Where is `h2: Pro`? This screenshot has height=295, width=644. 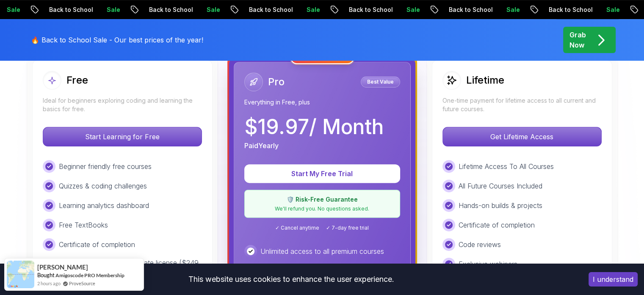
h2: Pro is located at coordinates (276, 82).